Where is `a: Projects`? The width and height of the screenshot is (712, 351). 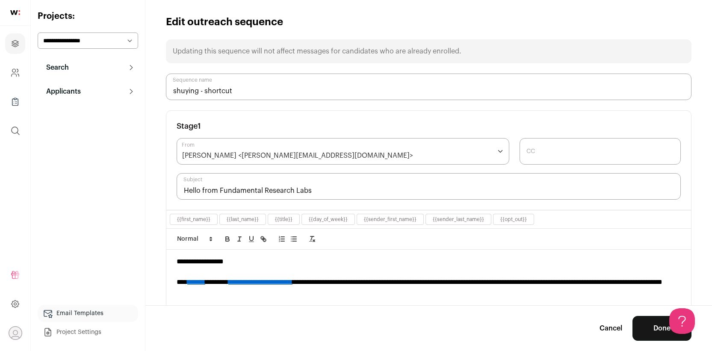 a: Projects is located at coordinates (15, 44).